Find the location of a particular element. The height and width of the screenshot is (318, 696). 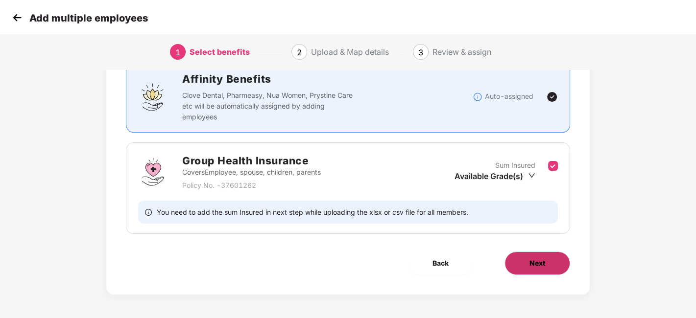

span: 2 is located at coordinates (299, 52).